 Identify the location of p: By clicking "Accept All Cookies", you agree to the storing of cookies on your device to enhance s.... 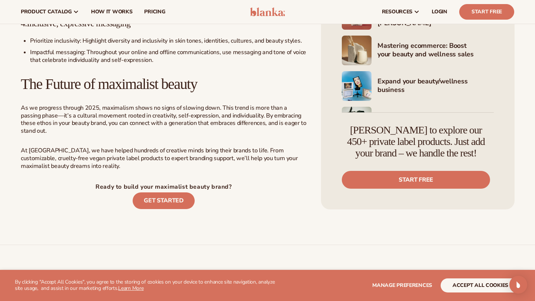
(147, 286).